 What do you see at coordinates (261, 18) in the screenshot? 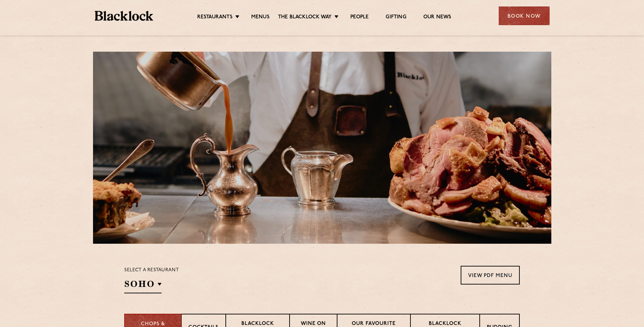
I see `a: Menus` at bounding box center [261, 18].